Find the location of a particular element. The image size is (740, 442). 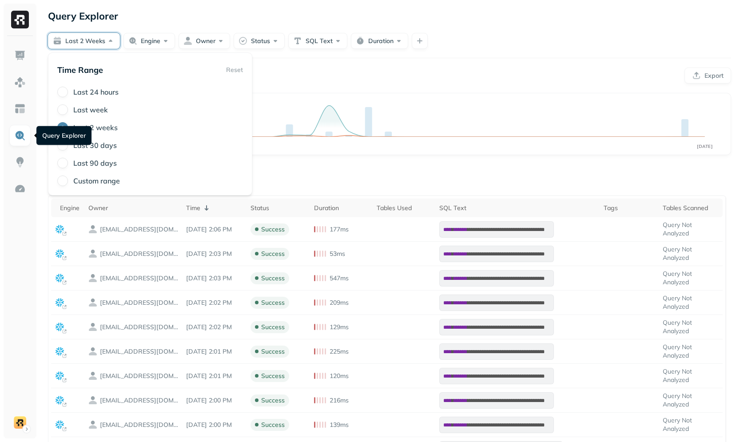

button: Owner is located at coordinates (204, 41).